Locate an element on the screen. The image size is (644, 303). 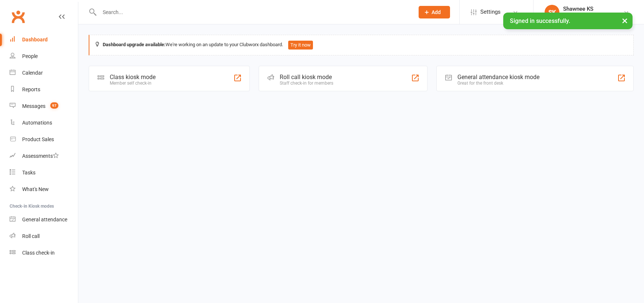
span: 97 is located at coordinates (54, 105).